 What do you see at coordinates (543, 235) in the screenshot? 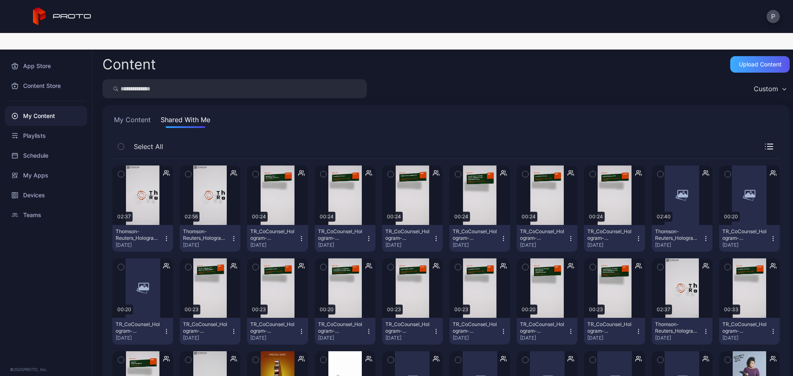
I see `div: TR_CoCounsel_Hologram-Mograph_Interstitial-Day2-Tuesday-3-2pm_v2.mp4` at bounding box center [543, 235].